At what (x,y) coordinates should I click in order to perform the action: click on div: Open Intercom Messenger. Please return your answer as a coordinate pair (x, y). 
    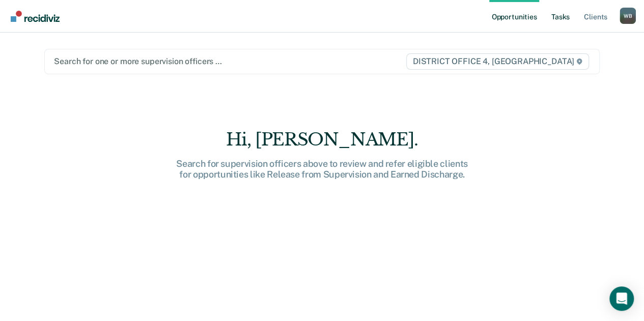
    Looking at the image, I should click on (622, 299).